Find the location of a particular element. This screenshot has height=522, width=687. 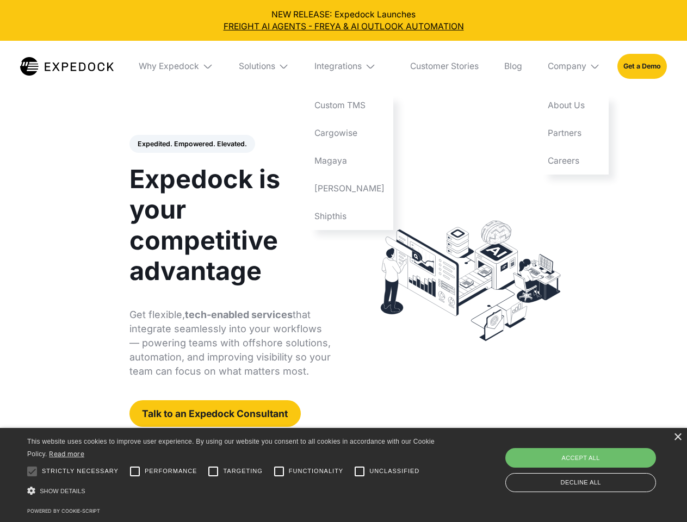

span: Show details is located at coordinates (63, 491).